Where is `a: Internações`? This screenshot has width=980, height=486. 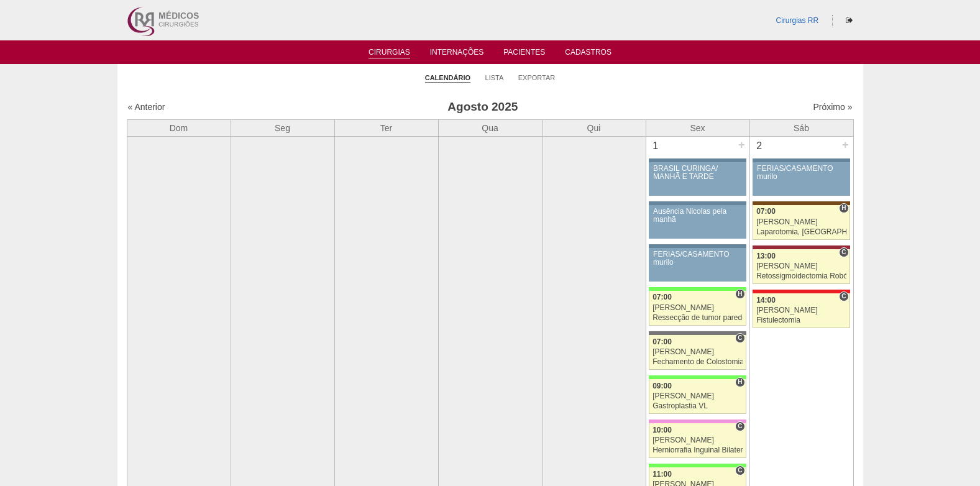
a: Internações is located at coordinates (457, 54).